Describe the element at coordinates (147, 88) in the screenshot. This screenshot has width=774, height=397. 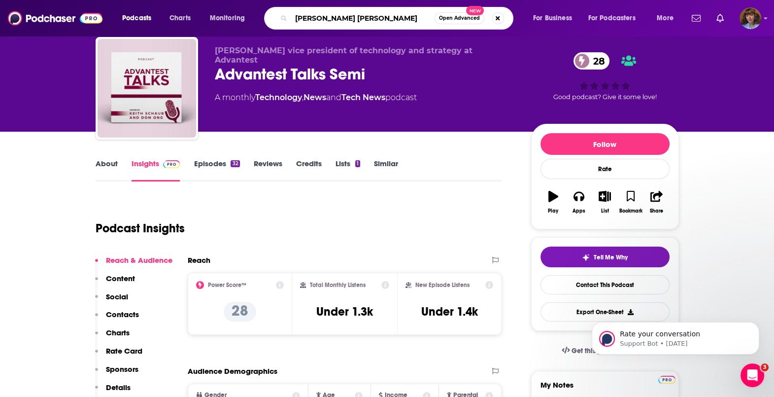
I see `a: Advantest Talks Semi` at that location.